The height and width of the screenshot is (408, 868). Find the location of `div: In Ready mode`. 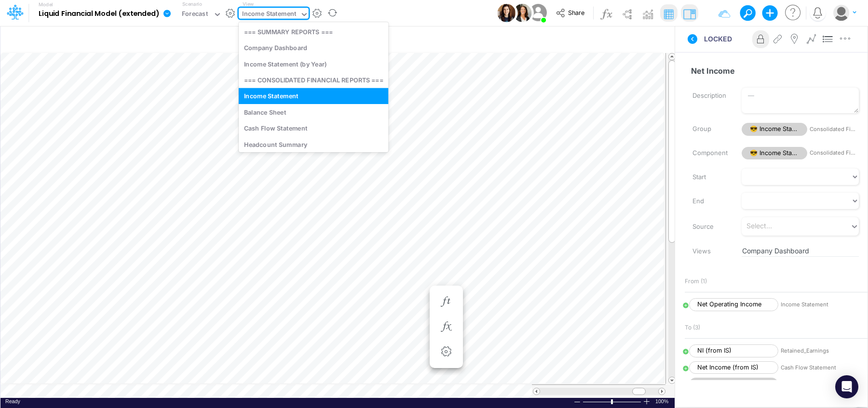

div: In Ready mode is located at coordinates (12, 402).